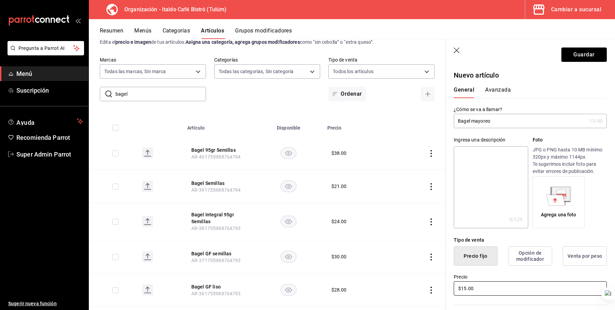 The width and height of the screenshot is (615, 310). Describe the element at coordinates (173, 10) in the screenshot. I see `h3: Organización - Italdo Café Bistró (Tulúm)` at that location.